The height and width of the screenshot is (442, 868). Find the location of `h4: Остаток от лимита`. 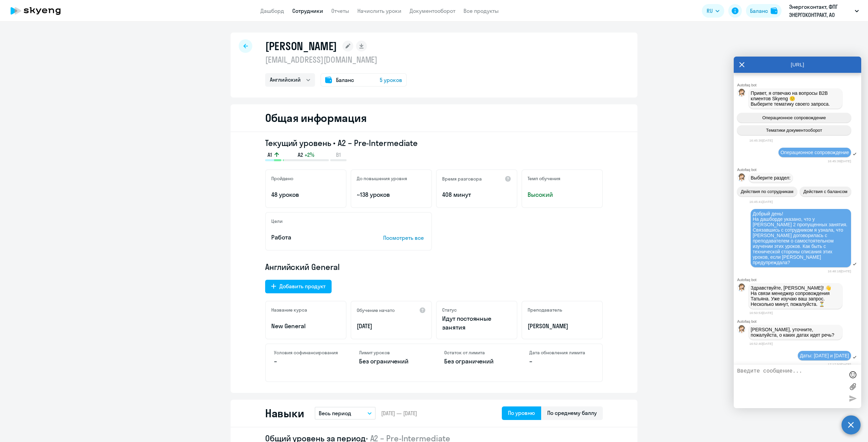

h4: Остаток от лимита is located at coordinates (476, 353).